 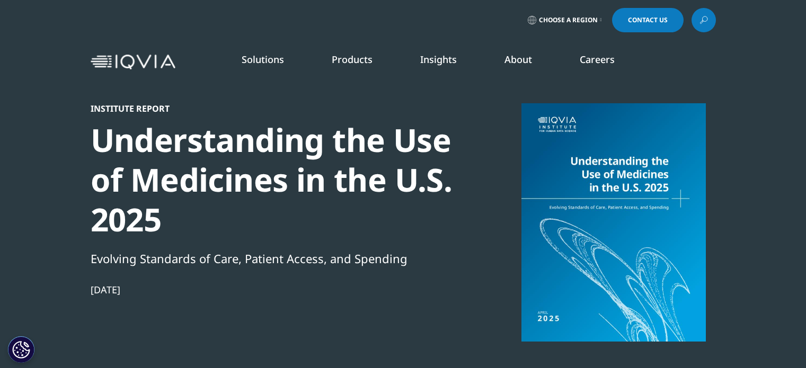 I want to click on a: Careers, so click(x=597, y=59).